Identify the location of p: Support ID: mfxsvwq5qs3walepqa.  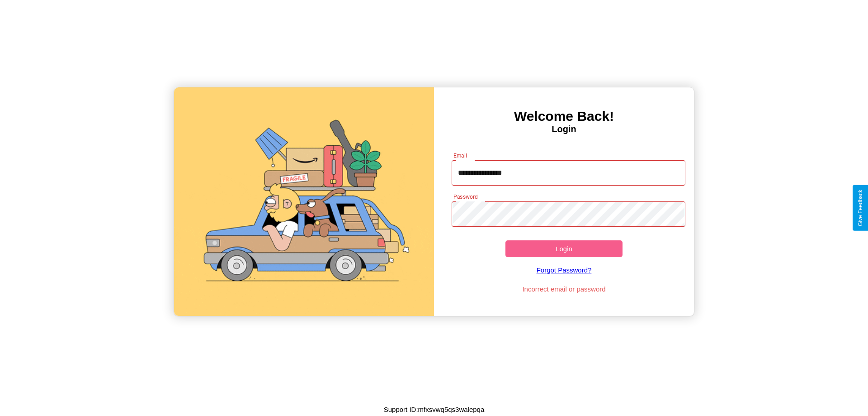
(434, 409).